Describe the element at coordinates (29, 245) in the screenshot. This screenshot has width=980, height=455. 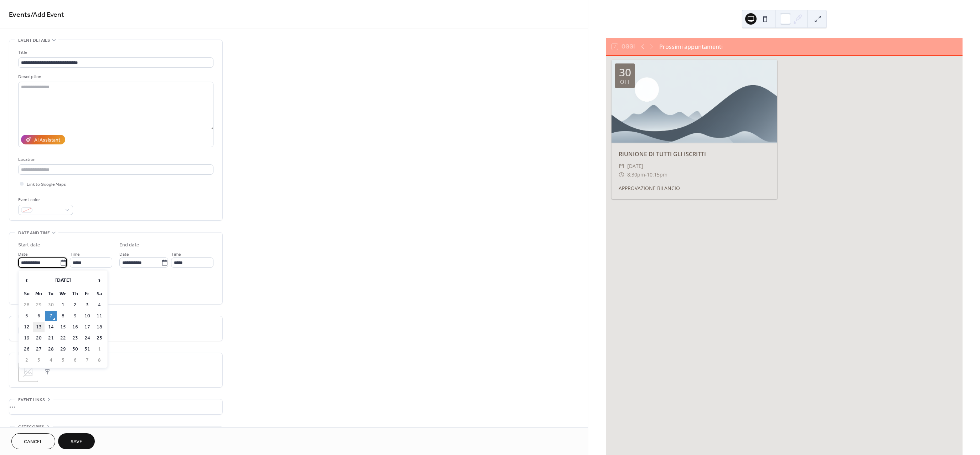
I see `div: Start date` at that location.